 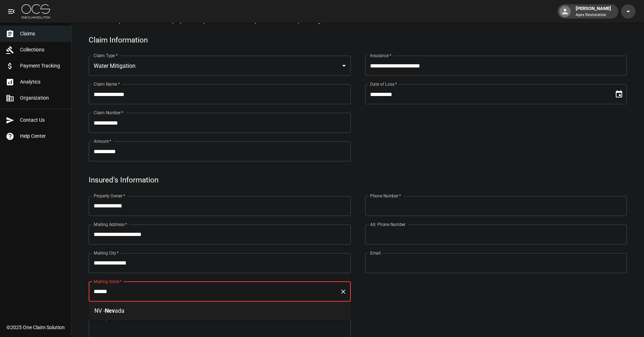 What do you see at coordinates (103, 141) in the screenshot?
I see `label: Amount` at bounding box center [103, 141].